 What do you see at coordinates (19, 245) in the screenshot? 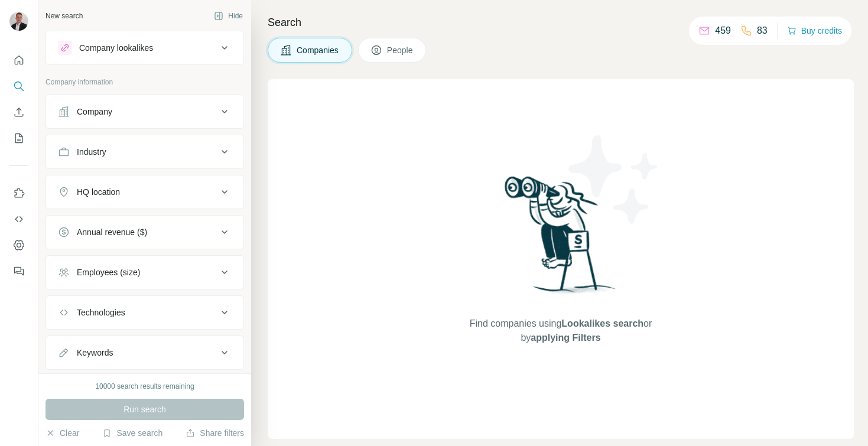
I see `button: Dashboard` at bounding box center [19, 245].